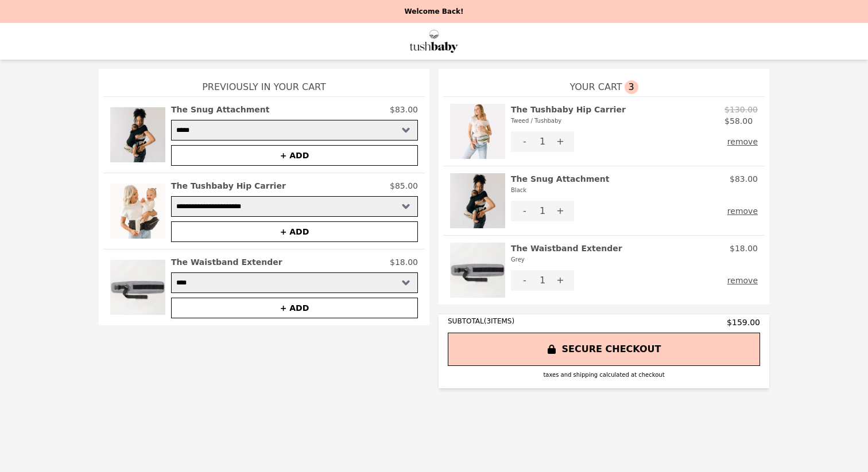  I want to click on div: Grey, so click(566, 260).